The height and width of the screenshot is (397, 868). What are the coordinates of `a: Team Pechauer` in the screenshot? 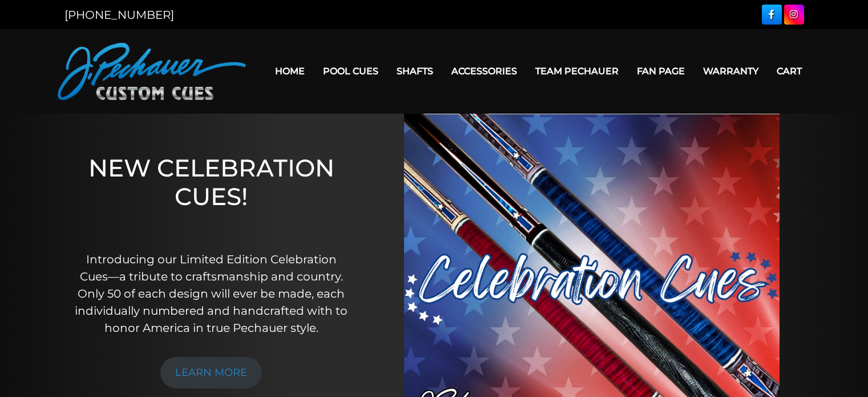 It's located at (577, 71).